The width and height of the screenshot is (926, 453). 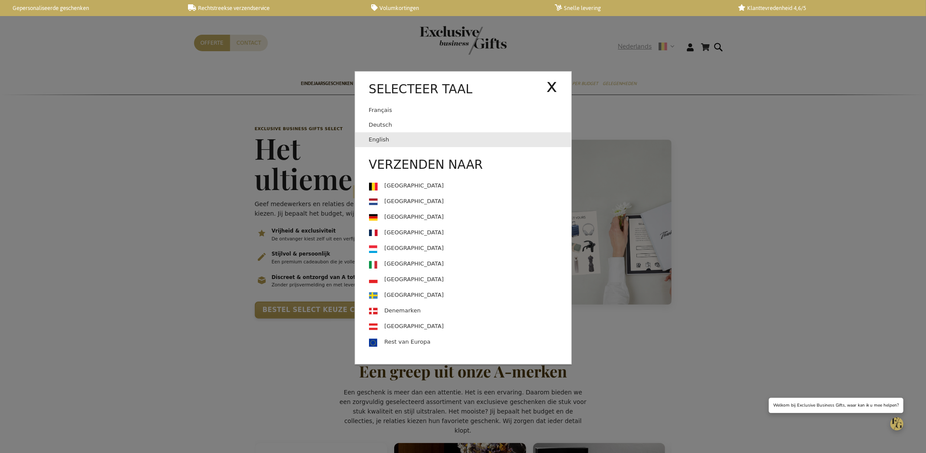 I want to click on div: Verzenden naar, so click(x=463, y=167).